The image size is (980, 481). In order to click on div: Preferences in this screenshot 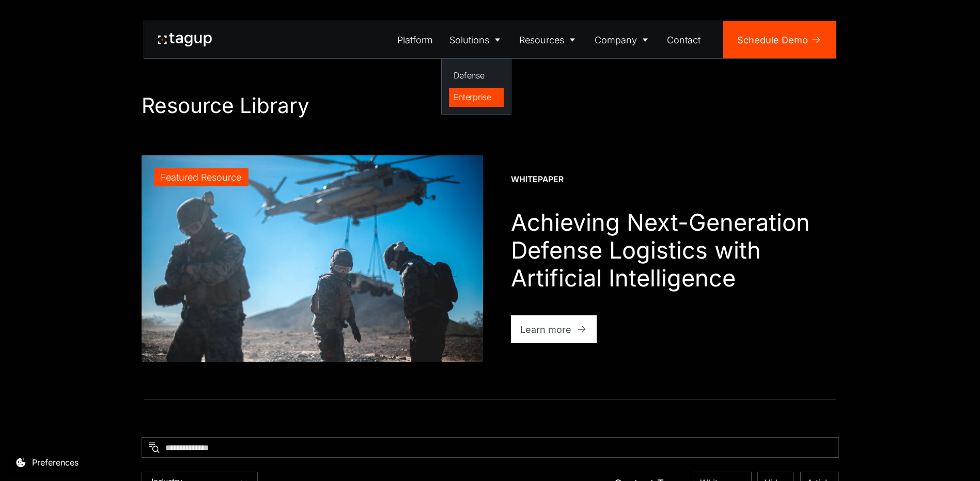, I will do `click(56, 463)`.